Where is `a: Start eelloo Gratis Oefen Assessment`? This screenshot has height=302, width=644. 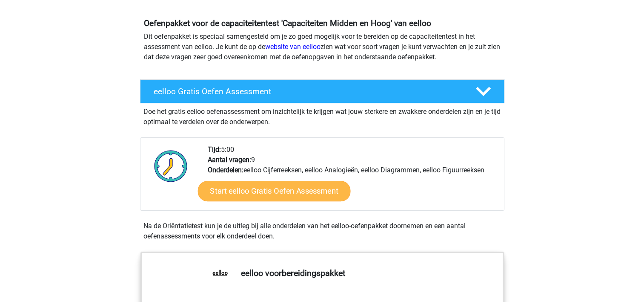
a: Start eelloo Gratis Oefen Assessment is located at coordinates (274, 191).